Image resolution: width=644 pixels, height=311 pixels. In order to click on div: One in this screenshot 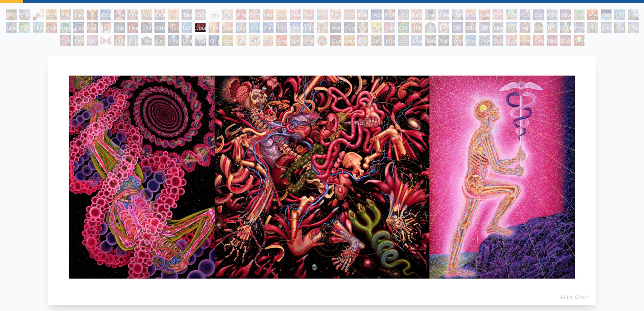, I will do `click(538, 41)`.